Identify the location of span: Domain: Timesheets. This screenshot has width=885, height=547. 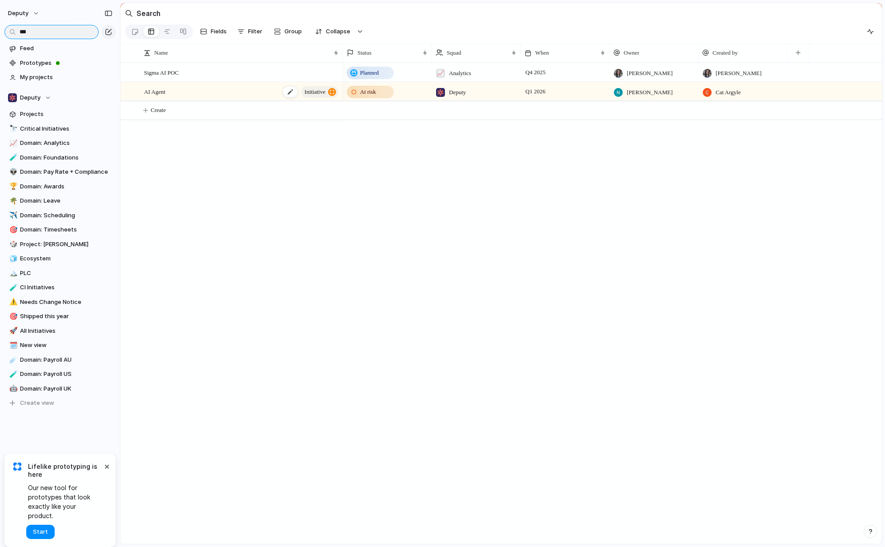
(66, 230).